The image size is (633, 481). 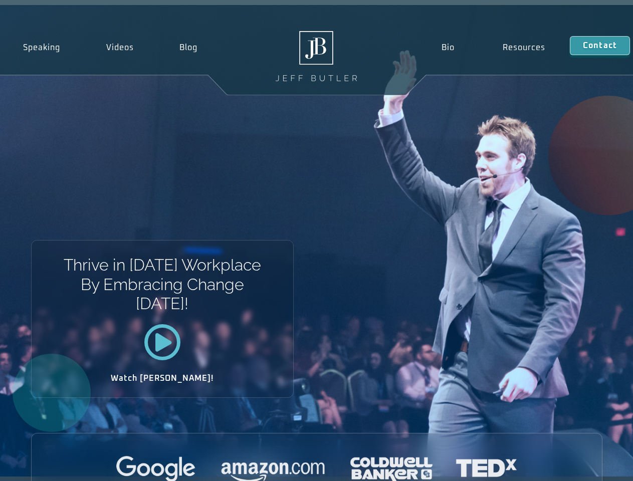 What do you see at coordinates (120, 48) in the screenshot?
I see `a: Videos` at bounding box center [120, 48].